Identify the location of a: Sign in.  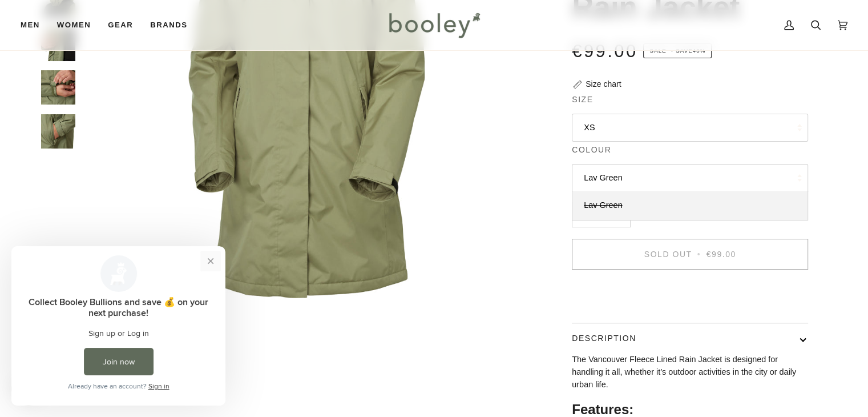
(147, 139).